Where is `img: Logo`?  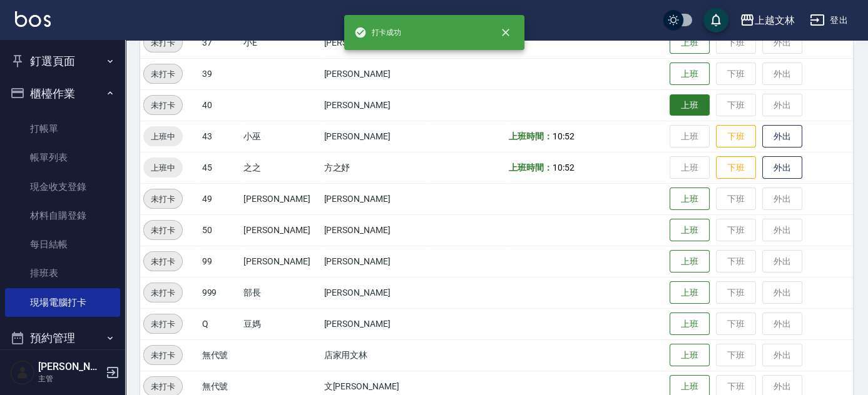 img: Logo is located at coordinates (33, 19).